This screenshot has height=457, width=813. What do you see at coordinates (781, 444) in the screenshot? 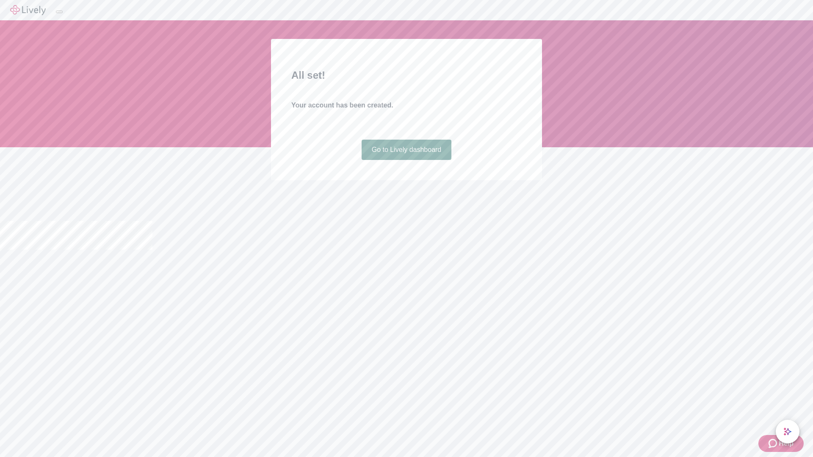
I see `button: Zendesk support iconHelp` at bounding box center [781, 444].